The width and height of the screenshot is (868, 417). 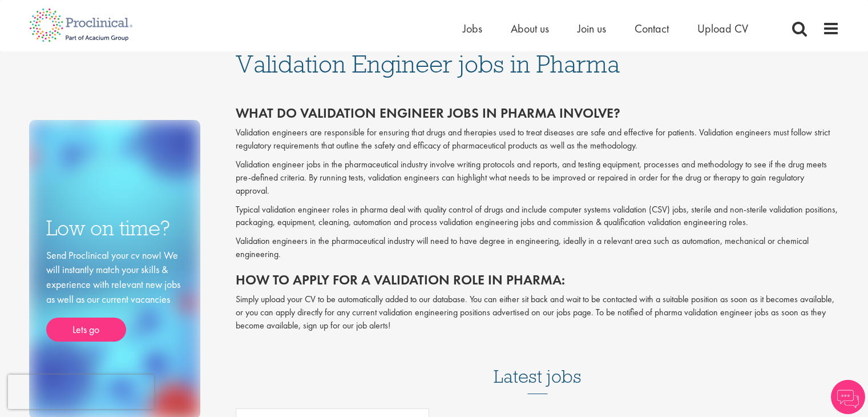 What do you see at coordinates (538, 140) in the screenshot?
I see `p: Validation engineers are responsible for ensuring that drugs and therapies used to treat diseases...` at bounding box center [538, 140].